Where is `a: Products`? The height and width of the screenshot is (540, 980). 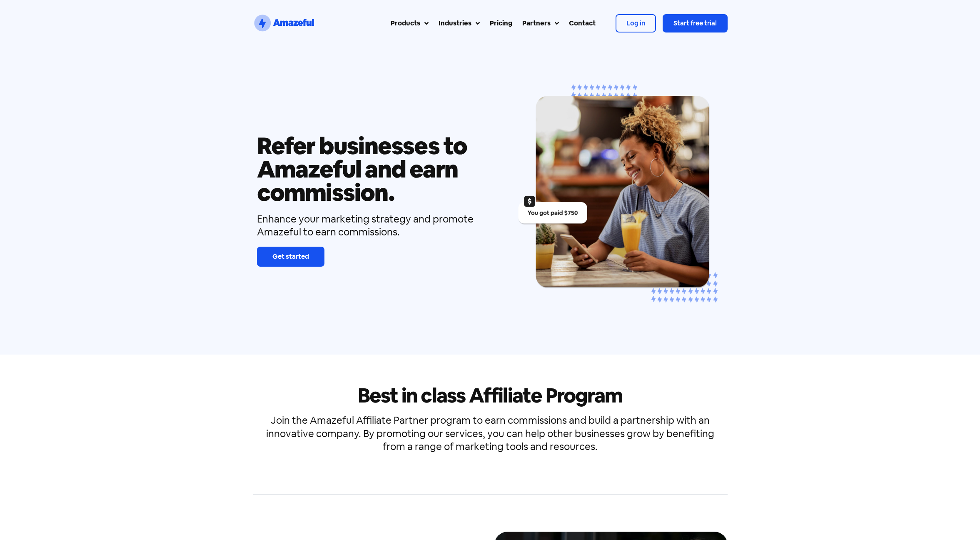 a: Products is located at coordinates (409, 24).